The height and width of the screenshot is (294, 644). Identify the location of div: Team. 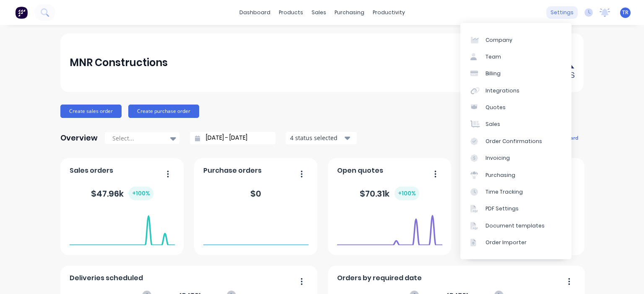
(493, 57).